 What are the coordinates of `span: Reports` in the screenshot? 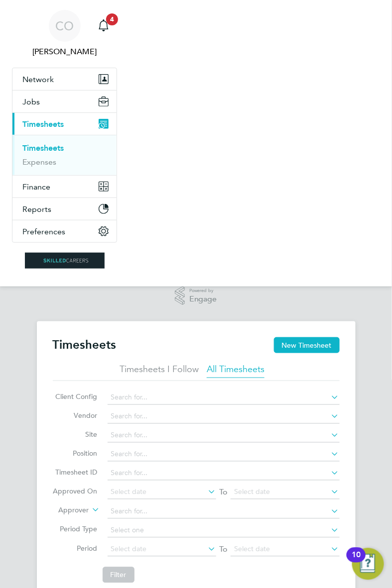 It's located at (37, 209).